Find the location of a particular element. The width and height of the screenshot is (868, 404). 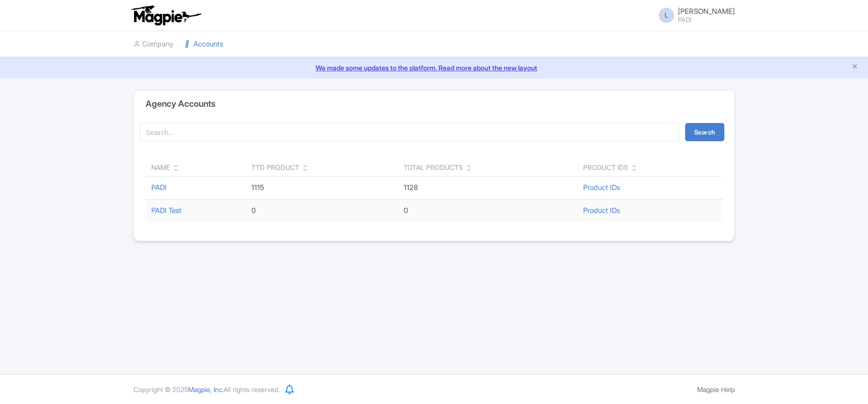

div: TTD Product is located at coordinates (275, 167).